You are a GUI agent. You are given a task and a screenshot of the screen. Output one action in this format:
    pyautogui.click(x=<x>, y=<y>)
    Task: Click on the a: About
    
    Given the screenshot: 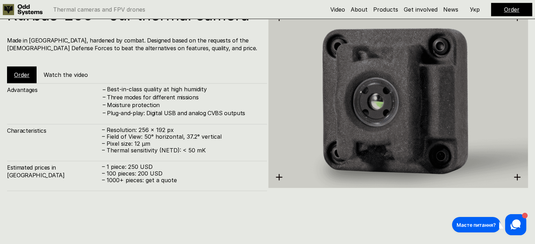 What is the action you would take?
    pyautogui.click(x=359, y=9)
    